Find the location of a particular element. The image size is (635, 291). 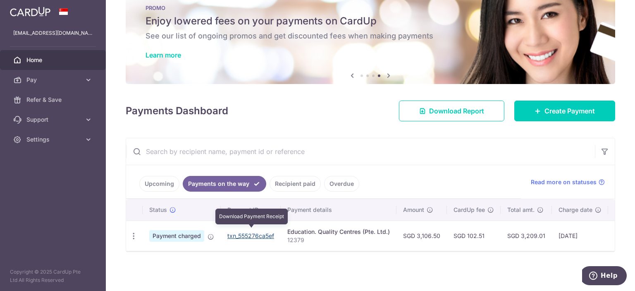

span: Payment charged is located at coordinates (177, 236).